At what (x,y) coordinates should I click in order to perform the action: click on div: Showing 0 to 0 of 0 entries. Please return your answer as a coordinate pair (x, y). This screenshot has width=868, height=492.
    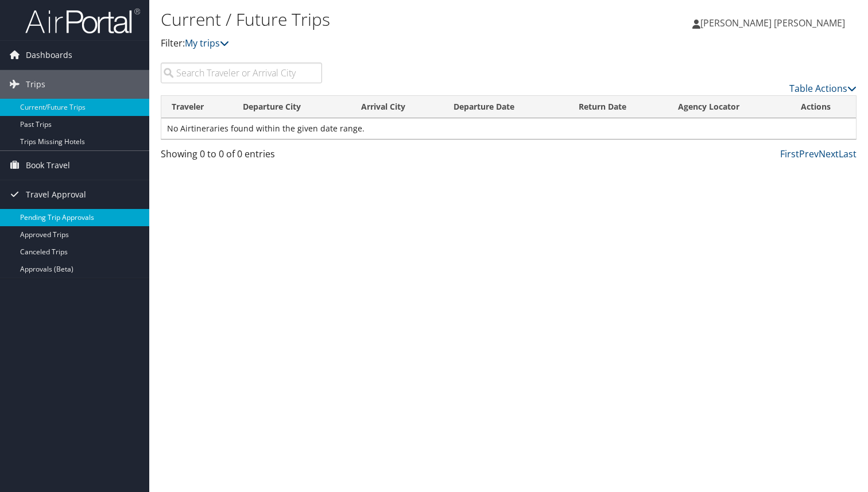
    Looking at the image, I should click on (241, 157).